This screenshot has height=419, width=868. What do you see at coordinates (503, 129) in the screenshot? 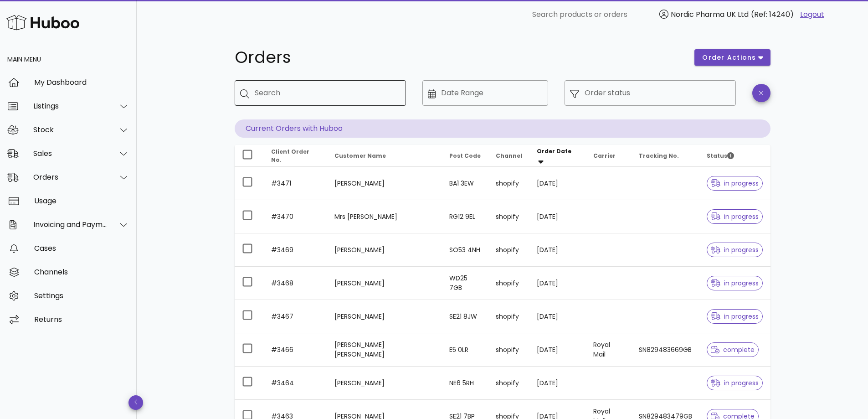
I see `p: Current Orders with Huboo` at bounding box center [503, 129].